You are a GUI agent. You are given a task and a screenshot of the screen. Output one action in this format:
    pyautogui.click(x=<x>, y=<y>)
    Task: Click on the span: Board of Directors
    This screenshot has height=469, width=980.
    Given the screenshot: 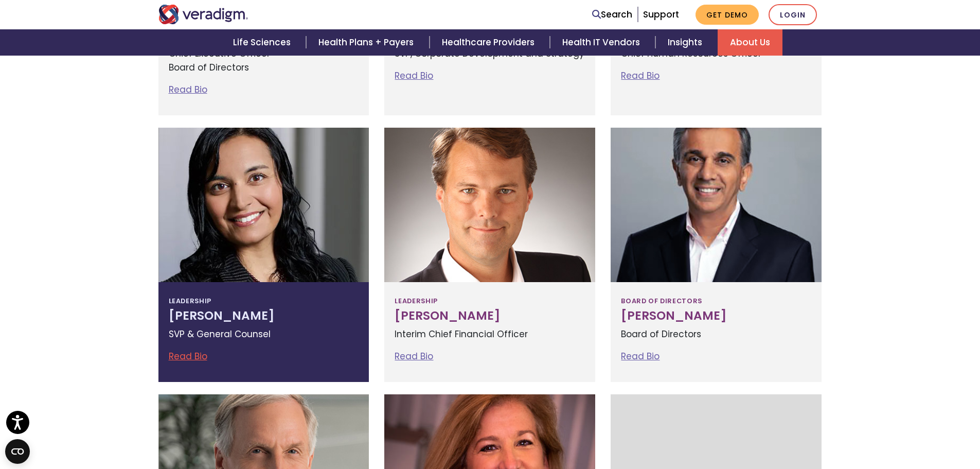 What is the action you would take?
    pyautogui.click(x=661, y=301)
    